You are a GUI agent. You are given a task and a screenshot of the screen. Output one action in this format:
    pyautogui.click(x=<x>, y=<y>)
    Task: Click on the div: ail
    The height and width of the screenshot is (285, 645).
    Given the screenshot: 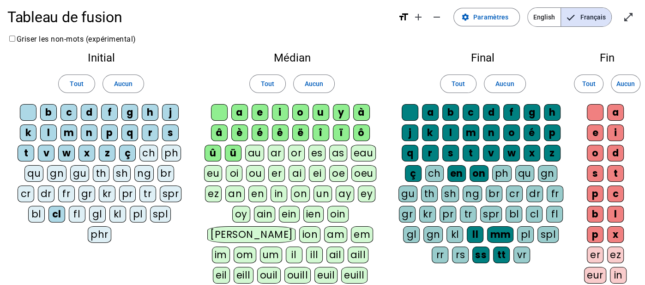 What is the action you would take?
    pyautogui.click(x=335, y=255)
    